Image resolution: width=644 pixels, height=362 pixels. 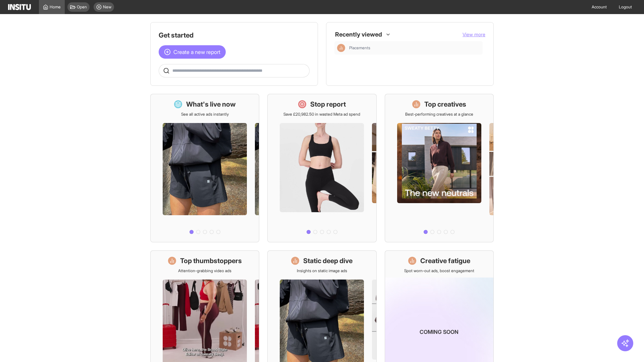 What do you see at coordinates (192, 52) in the screenshot?
I see `button: Create a new report` at bounding box center [192, 52].